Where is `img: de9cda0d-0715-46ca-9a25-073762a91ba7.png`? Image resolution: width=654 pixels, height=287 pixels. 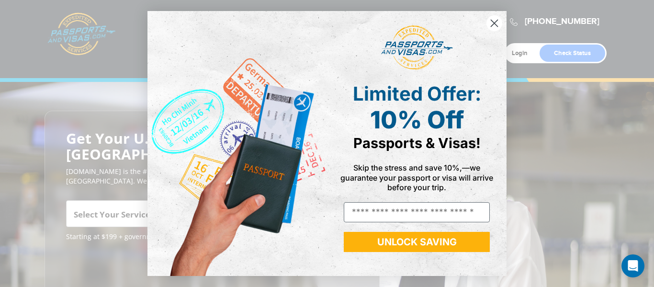 img: de9cda0d-0715-46ca-9a25-073762a91ba7.png is located at coordinates (237, 143).